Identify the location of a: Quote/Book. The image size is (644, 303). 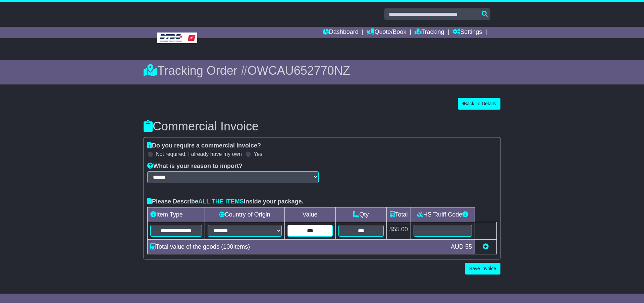
(387, 32).